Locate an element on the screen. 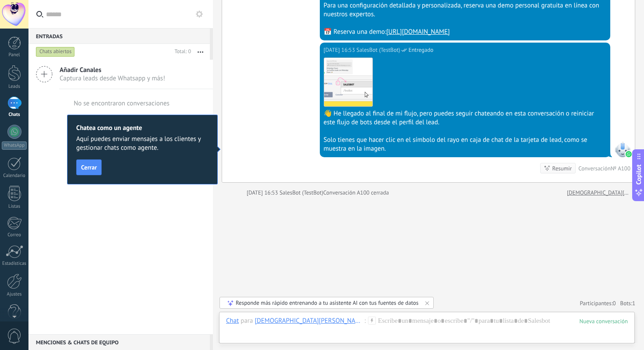 The width and height of the screenshot is (644, 350). h2: Chatea como un agente is located at coordinates (142, 128).